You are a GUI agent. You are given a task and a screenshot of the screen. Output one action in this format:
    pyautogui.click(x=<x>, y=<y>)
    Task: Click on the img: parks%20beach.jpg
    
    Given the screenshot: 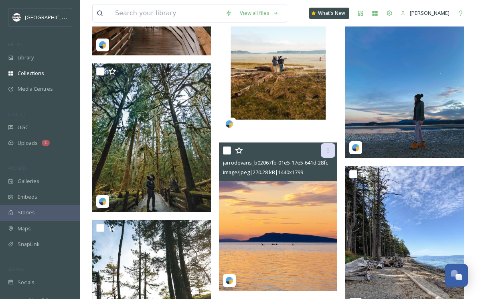 What is the action you would take?
    pyautogui.click(x=17, y=17)
    